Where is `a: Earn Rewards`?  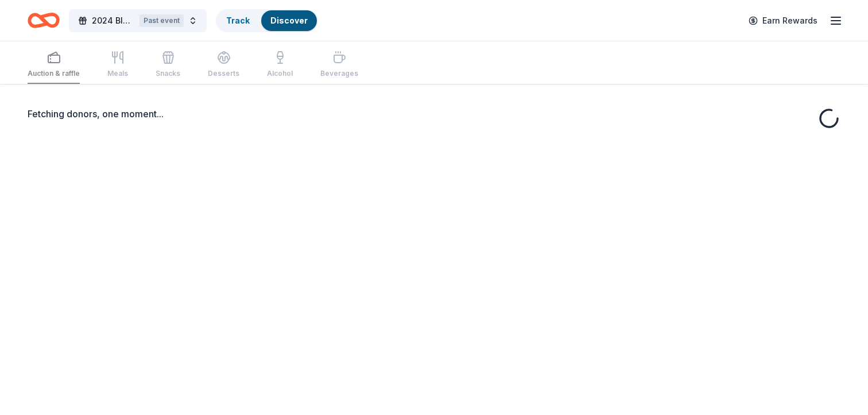
a: Earn Rewards is located at coordinates (783, 21).